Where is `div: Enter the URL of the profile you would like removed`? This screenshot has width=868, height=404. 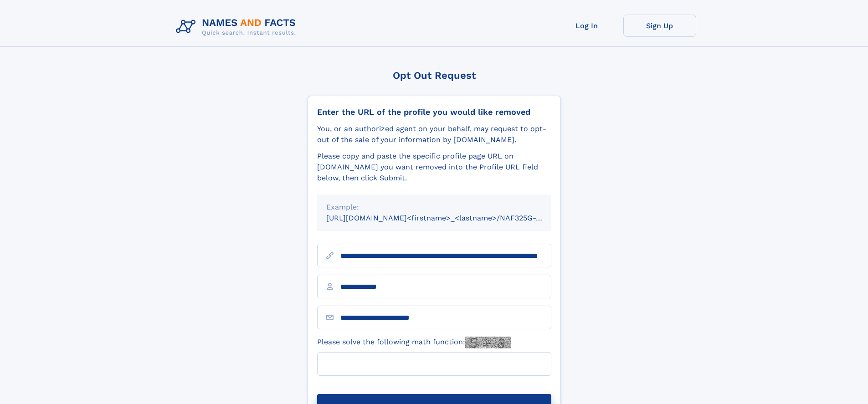
div: Enter the URL of the profile you would like removed is located at coordinates (434, 113).